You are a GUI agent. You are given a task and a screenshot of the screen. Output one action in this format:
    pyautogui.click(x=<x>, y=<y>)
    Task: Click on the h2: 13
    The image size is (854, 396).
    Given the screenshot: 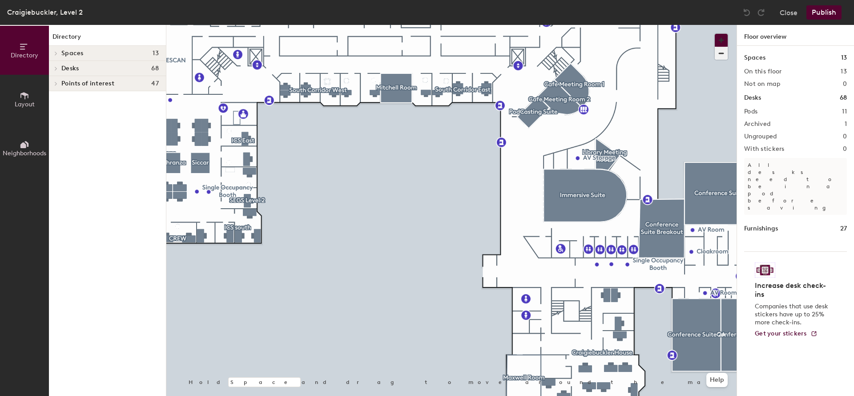 What is the action you would take?
    pyautogui.click(x=843, y=72)
    